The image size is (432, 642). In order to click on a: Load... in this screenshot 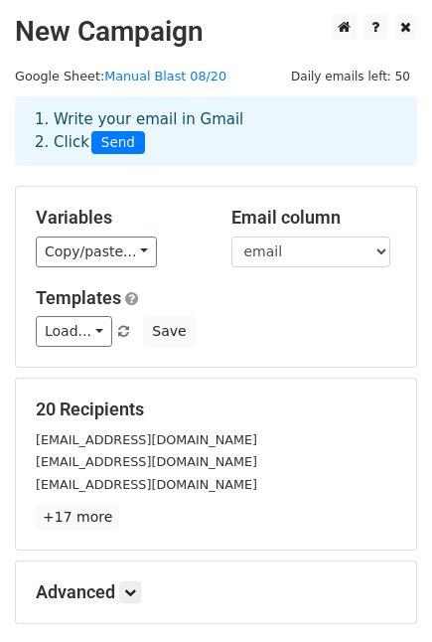, I will do `click(74, 331)`.